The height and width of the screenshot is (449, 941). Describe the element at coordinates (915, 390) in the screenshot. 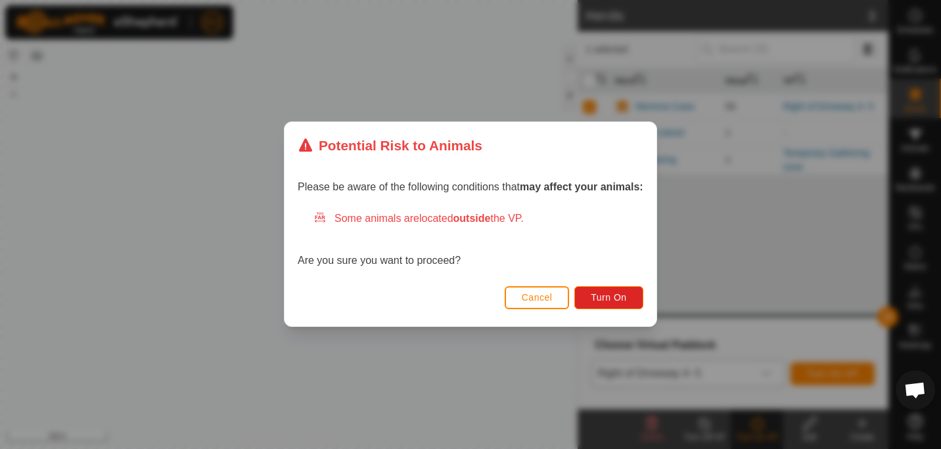

I see `div: Open chat` at that location.